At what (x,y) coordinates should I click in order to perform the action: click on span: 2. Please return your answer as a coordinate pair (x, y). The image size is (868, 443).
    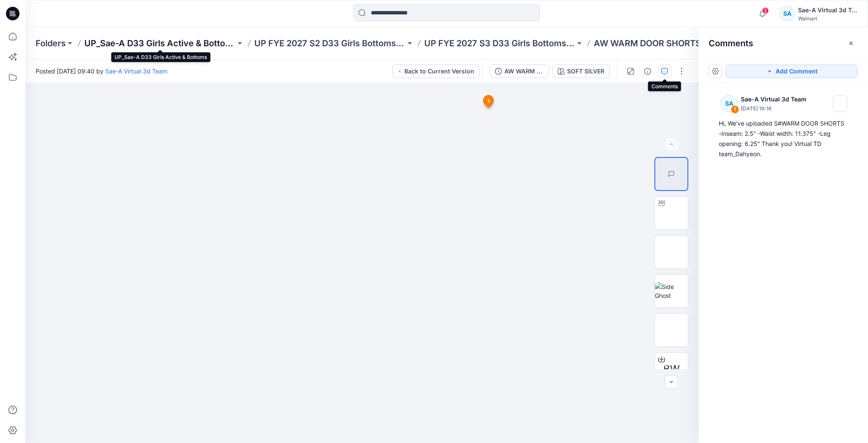
    Looking at the image, I should click on (766, 11).